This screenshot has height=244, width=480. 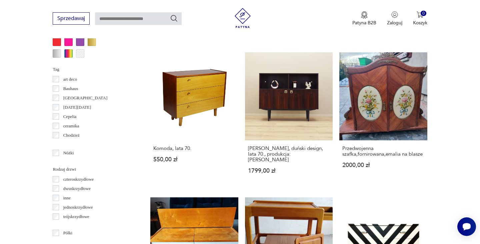 I want to click on img: Ikona medalu, so click(x=364, y=15).